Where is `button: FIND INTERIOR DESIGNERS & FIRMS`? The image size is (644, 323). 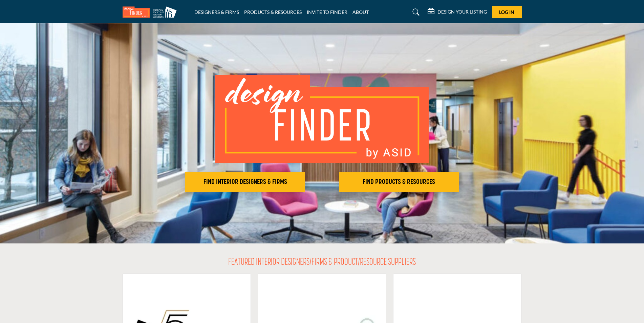
button: FIND INTERIOR DESIGNERS & FIRMS is located at coordinates (245, 182).